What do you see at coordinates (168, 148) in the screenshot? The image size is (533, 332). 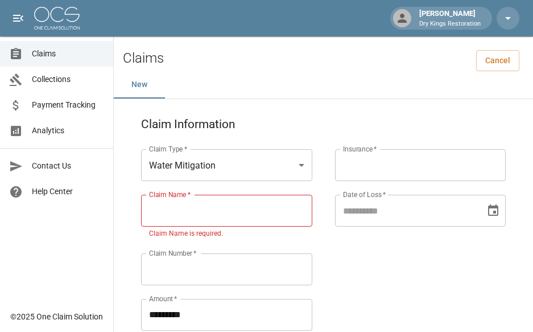 I see `label: Claim Type` at bounding box center [168, 148].